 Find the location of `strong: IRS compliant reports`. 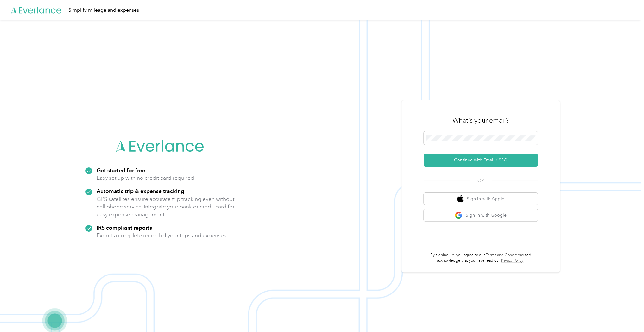

strong: IRS compliant reports is located at coordinates (124, 228).